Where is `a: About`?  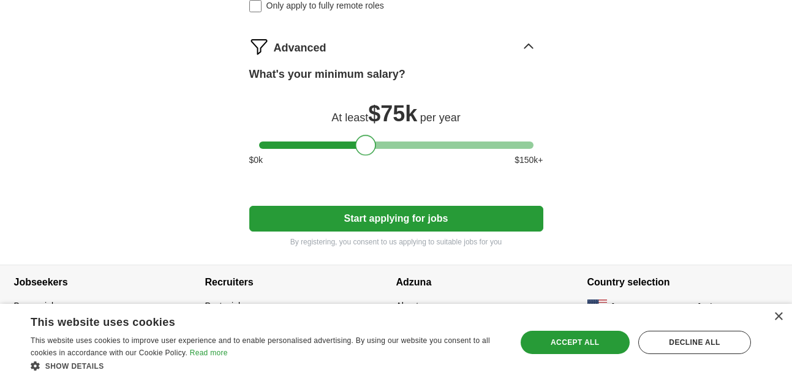 a: About is located at coordinates (407, 306).